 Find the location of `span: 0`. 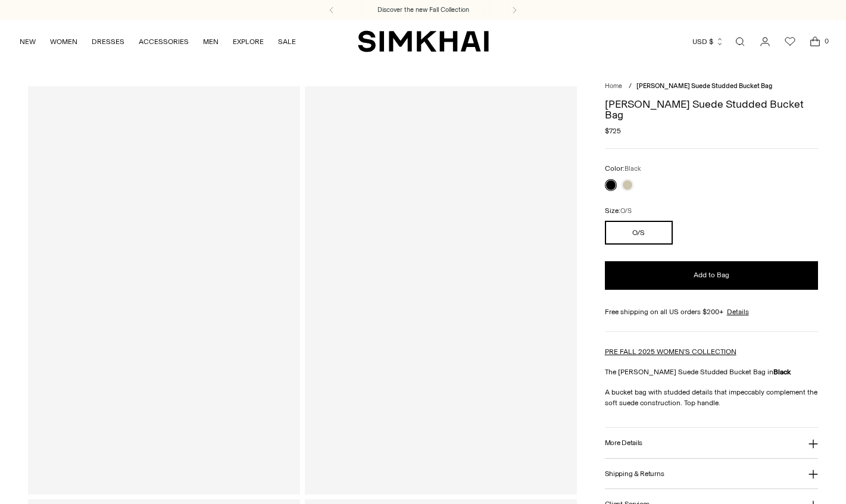

span: 0 is located at coordinates (826, 41).